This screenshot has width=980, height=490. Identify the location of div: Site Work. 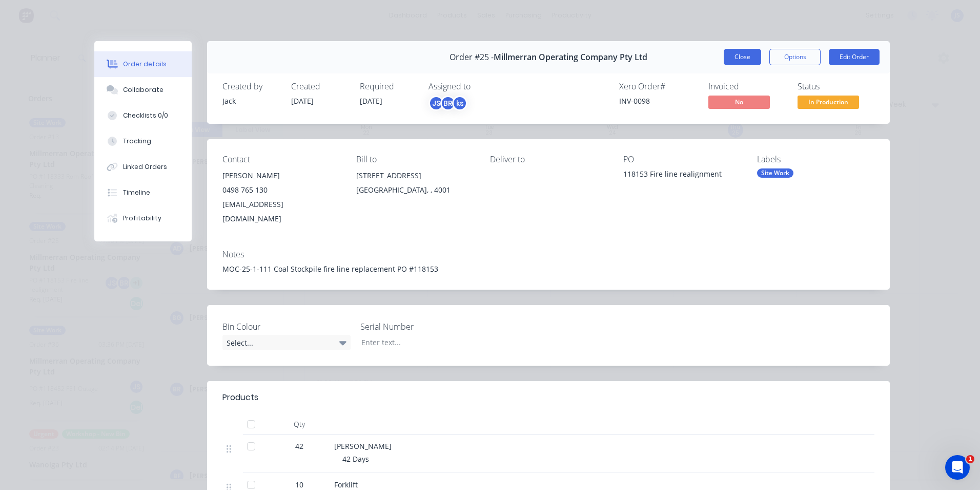
(775, 173).